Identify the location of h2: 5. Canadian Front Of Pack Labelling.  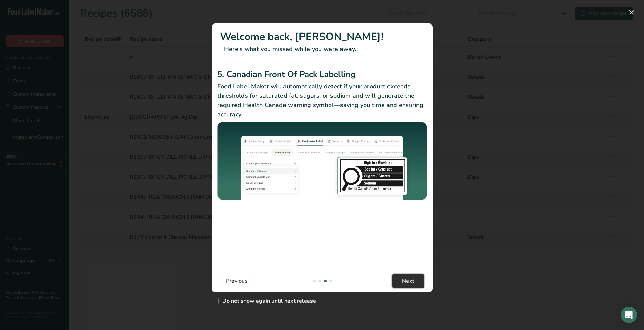
(322, 75).